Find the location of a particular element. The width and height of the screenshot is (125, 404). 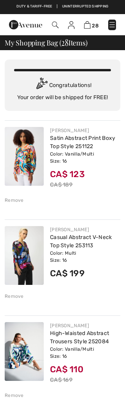

a: 1ère Avenue is located at coordinates (25, 24).